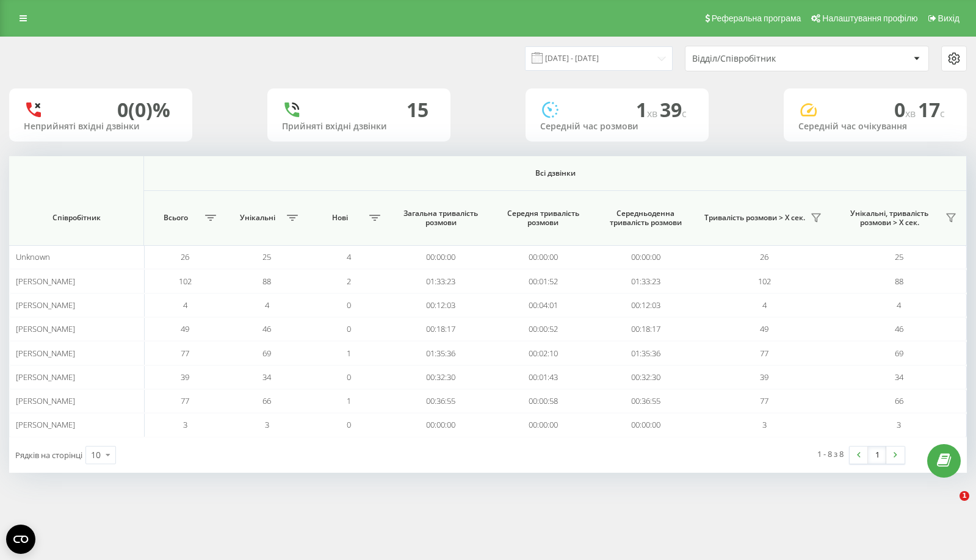  What do you see at coordinates (543, 218) in the screenshot?
I see `span: Середня тривалість розмови` at bounding box center [543, 218].